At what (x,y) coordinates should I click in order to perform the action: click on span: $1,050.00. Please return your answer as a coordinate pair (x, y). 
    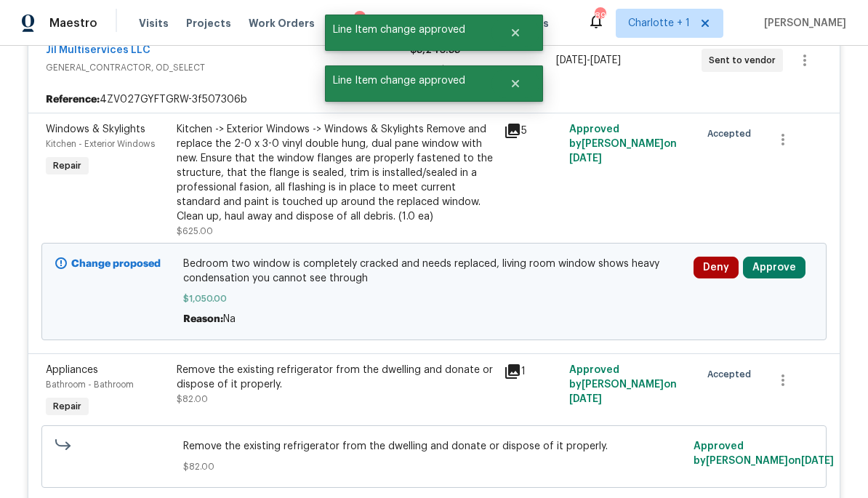
    Looking at the image, I should click on (434, 299).